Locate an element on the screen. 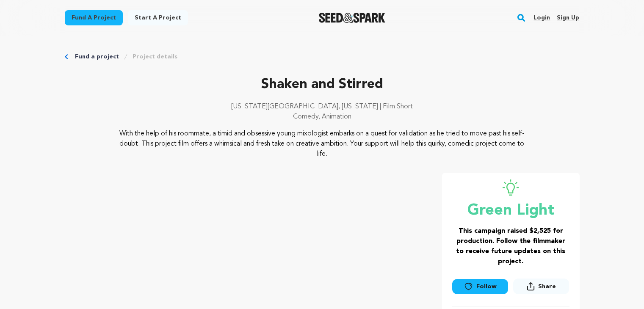 The height and width of the screenshot is (309, 644). p: With the help of his roommate, a timid and obsessive young mixologist embarks on a quest for vali... is located at coordinates (321, 144).